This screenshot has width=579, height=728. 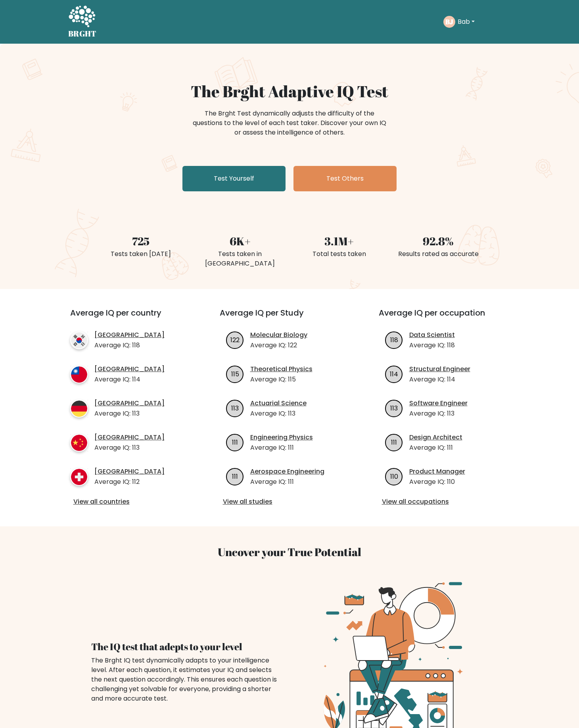 I want to click on div: Results rated as accurate, so click(x=438, y=254).